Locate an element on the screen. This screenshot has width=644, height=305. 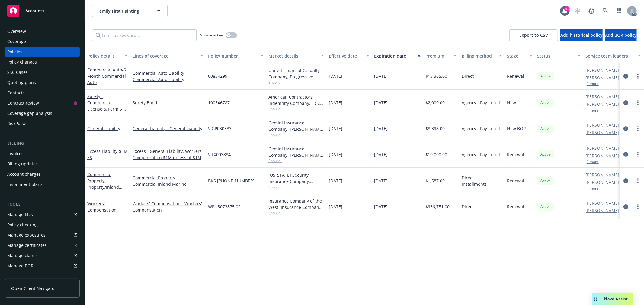
a: SSC Cases is located at coordinates (42, 72).